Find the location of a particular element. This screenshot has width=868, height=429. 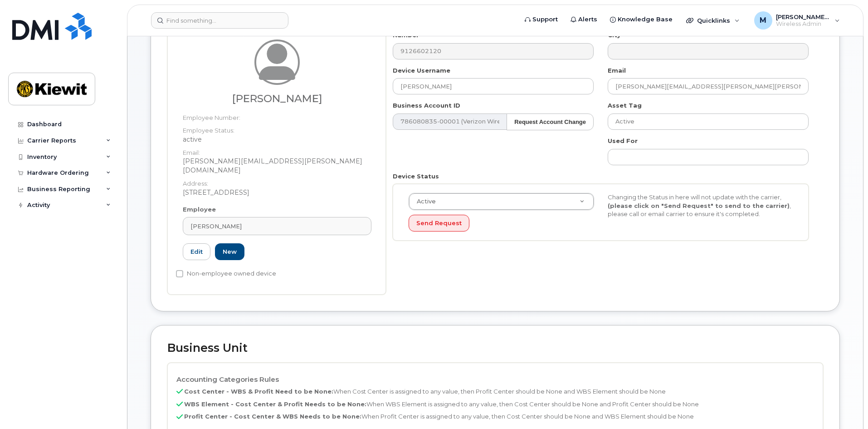

strong: Request Account Change is located at coordinates (550, 122).